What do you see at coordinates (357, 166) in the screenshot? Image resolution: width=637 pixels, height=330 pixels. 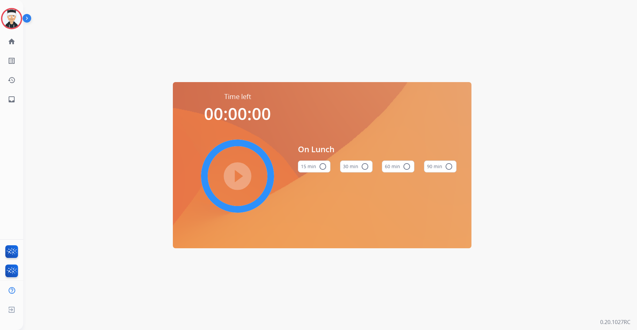 I see `button: 30 min` at bounding box center [357, 166].